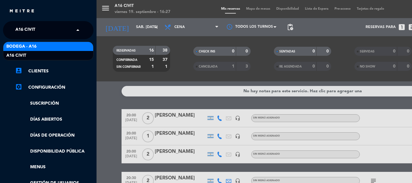  Describe the element at coordinates (54, 167) in the screenshot. I see `a: Menus` at that location.